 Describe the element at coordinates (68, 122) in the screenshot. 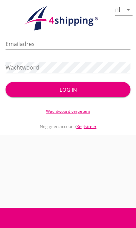

I see `div: Nog geen account?` at that location.